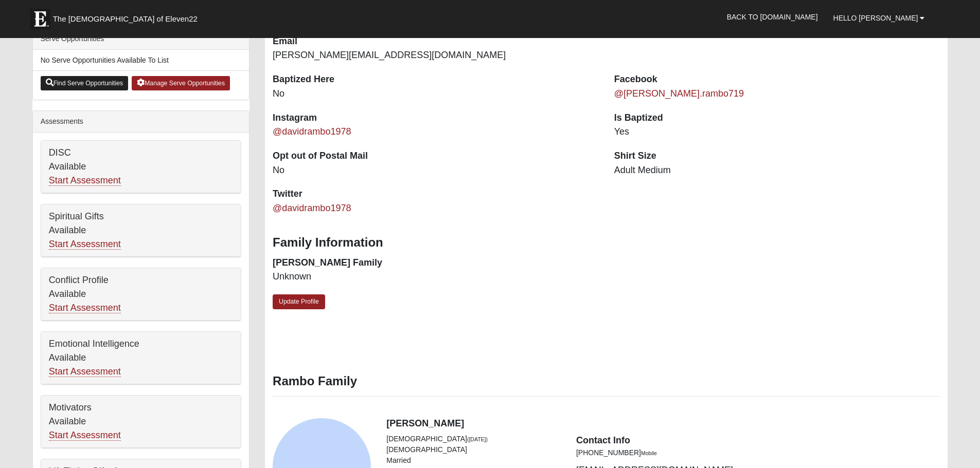 Image resolution: width=980 pixels, height=468 pixels. Describe the element at coordinates (141, 39) in the screenshot. I see `div: Serve Opportunities` at that location.